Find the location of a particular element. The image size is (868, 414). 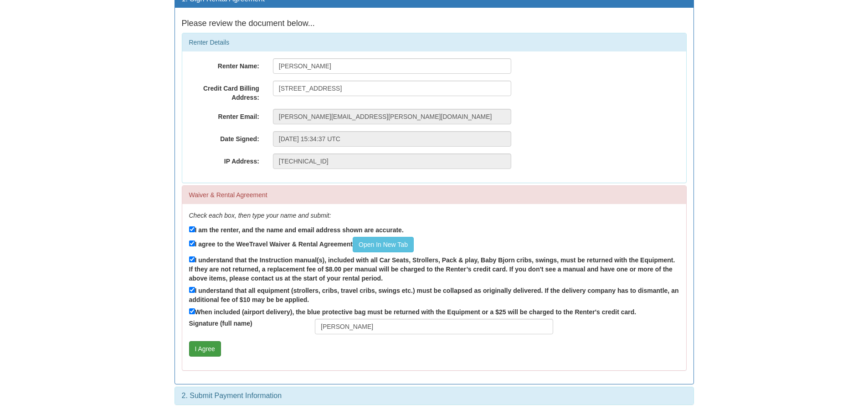

div: Renter Details is located at coordinates (435, 42).